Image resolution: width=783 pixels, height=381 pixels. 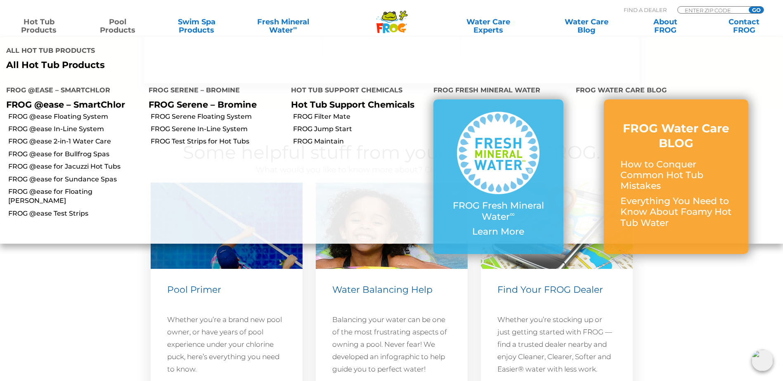 I want to click on p: Whether you’re a brand new pool owner, or have years of pool experience under your chlorine puck,..., so click(x=227, y=344).